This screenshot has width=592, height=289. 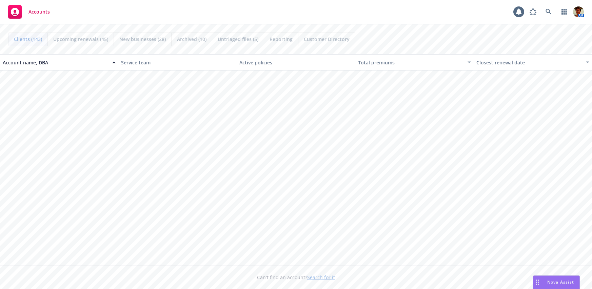 I want to click on span: Archived (10), so click(x=192, y=39).